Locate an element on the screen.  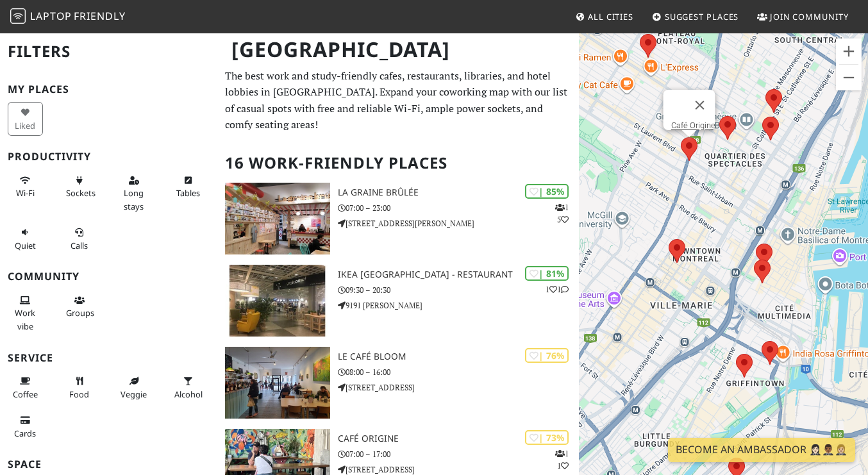
div: | 76% is located at coordinates (547, 356).